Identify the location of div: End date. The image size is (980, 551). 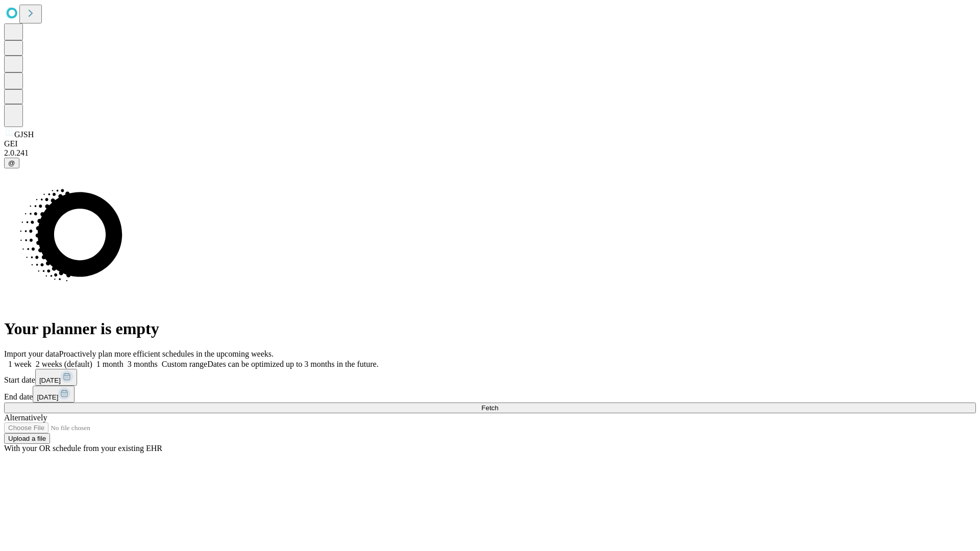
(490, 394).